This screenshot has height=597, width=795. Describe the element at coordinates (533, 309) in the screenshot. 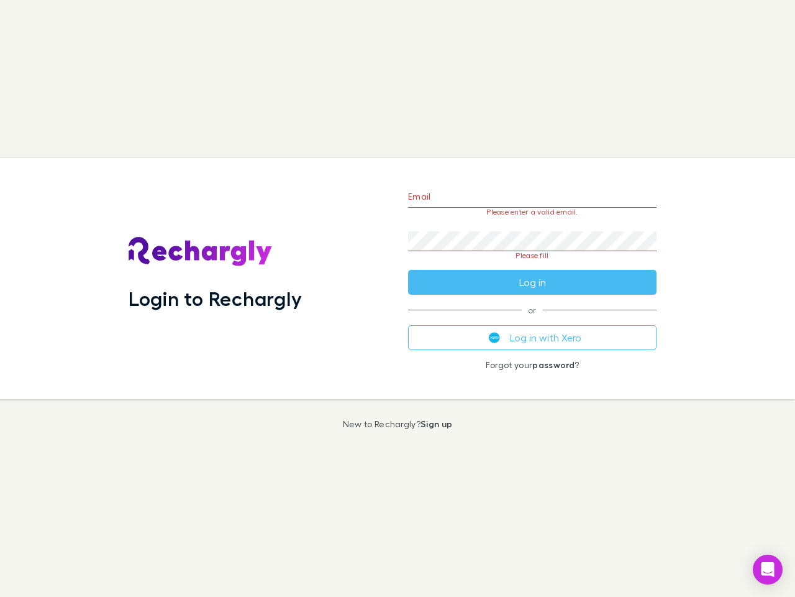

I see `span: or` at that location.